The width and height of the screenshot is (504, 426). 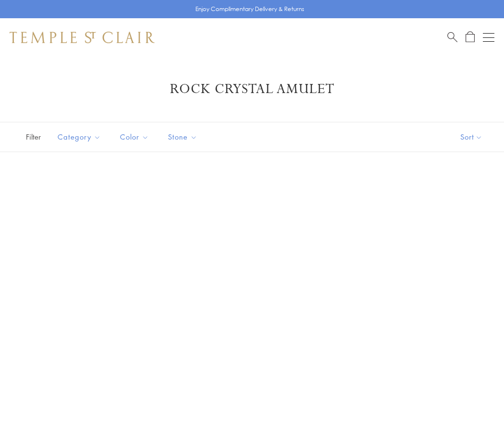 I want to click on button: Open navigation, so click(x=489, y=38).